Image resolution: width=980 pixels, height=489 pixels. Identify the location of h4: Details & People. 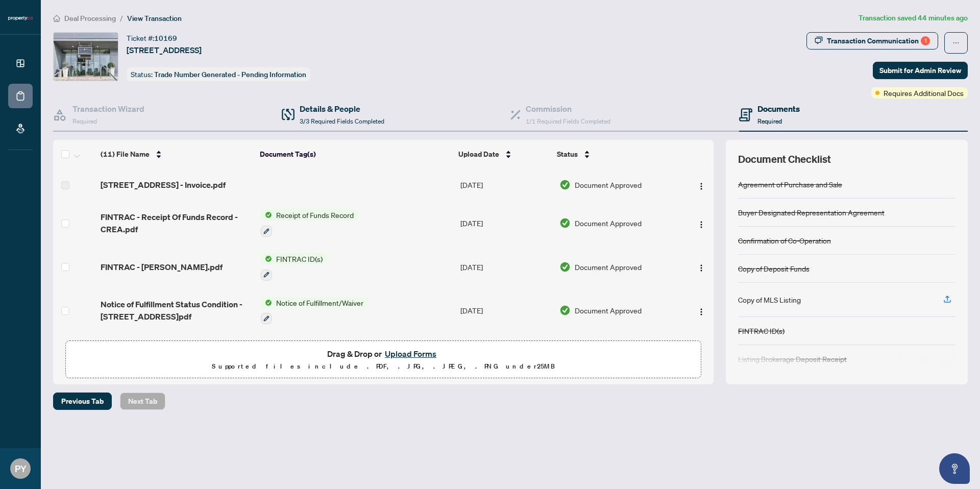
(342, 108).